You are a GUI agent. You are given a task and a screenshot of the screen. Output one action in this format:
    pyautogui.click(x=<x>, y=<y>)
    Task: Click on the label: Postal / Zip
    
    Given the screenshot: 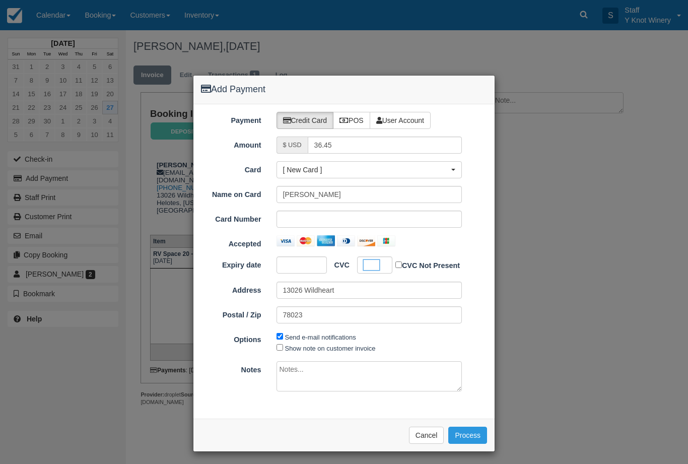 What is the action you would take?
    pyautogui.click(x=231, y=313)
    